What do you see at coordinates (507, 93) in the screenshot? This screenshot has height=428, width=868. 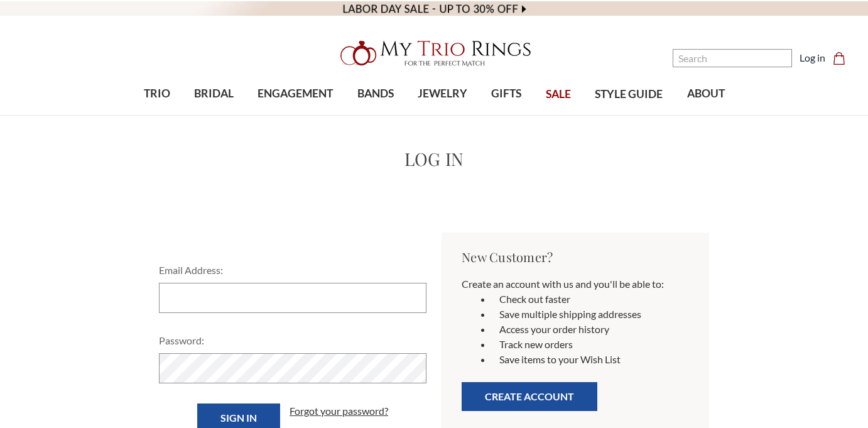 I see `span: GIFTS` at bounding box center [507, 93].